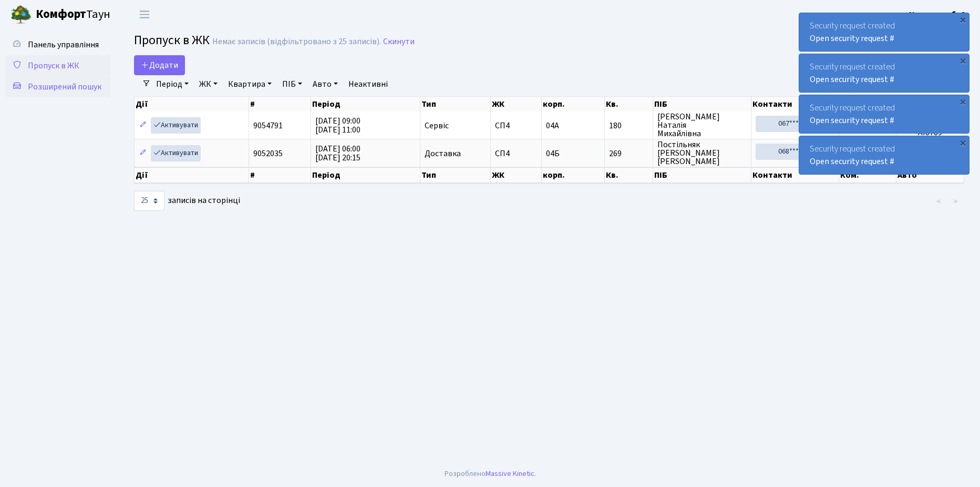 The height and width of the screenshot is (487, 980). What do you see at coordinates (490, 473) in the screenshot?
I see `div: Розроблено .` at bounding box center [490, 473].